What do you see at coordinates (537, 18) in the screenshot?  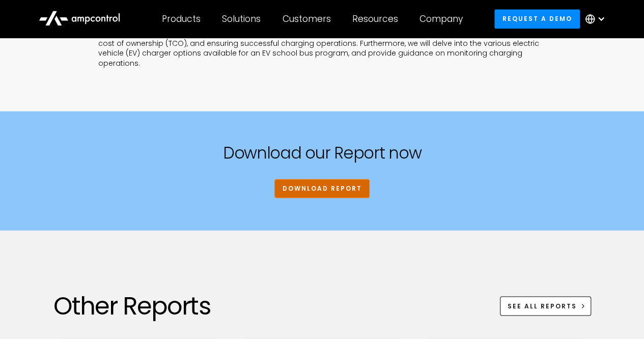 I see `a: Request a demo` at bounding box center [537, 18].